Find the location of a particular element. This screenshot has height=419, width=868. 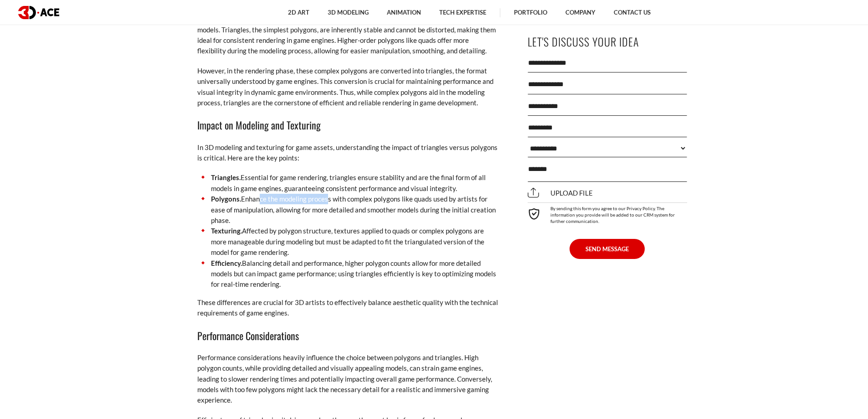

strong: Efficiency. is located at coordinates (227, 263).